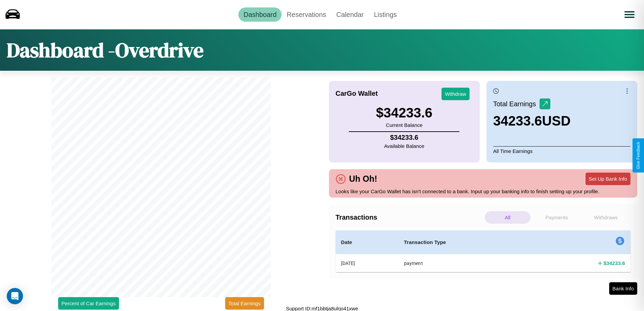 The height and width of the screenshot is (311, 644). Describe the element at coordinates (630, 15) in the screenshot. I see `button: Open menu` at that location.